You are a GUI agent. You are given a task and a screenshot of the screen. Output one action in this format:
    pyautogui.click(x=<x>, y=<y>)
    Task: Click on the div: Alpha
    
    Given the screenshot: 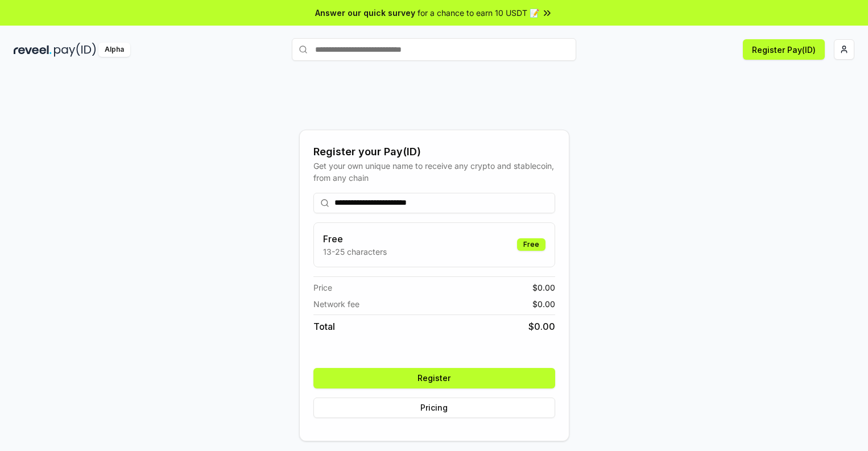 What is the action you would take?
    pyautogui.click(x=114, y=49)
    